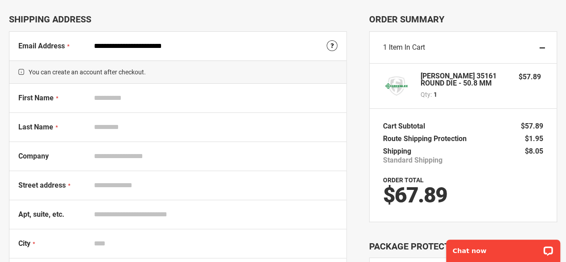 The width and height of the screenshot is (566, 262). I want to click on span: Apt, suite, etc., so click(41, 214).